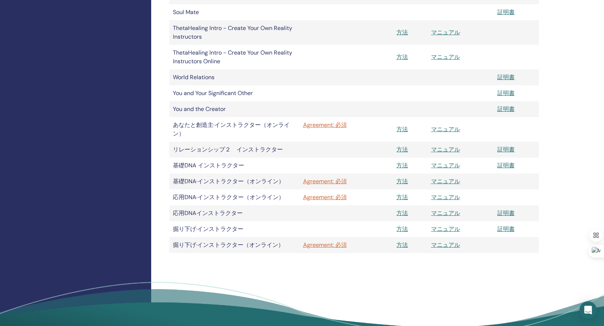 This screenshot has width=604, height=326. Describe the element at coordinates (234, 182) in the screenshot. I see `td: 基礎DNA·インストラクター（オンライン）` at that location.